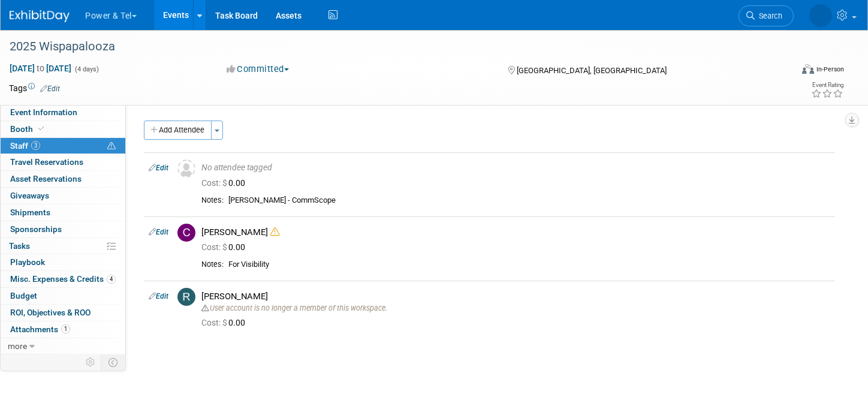 The image size is (868, 394). I want to click on button: Committed, so click(258, 69).